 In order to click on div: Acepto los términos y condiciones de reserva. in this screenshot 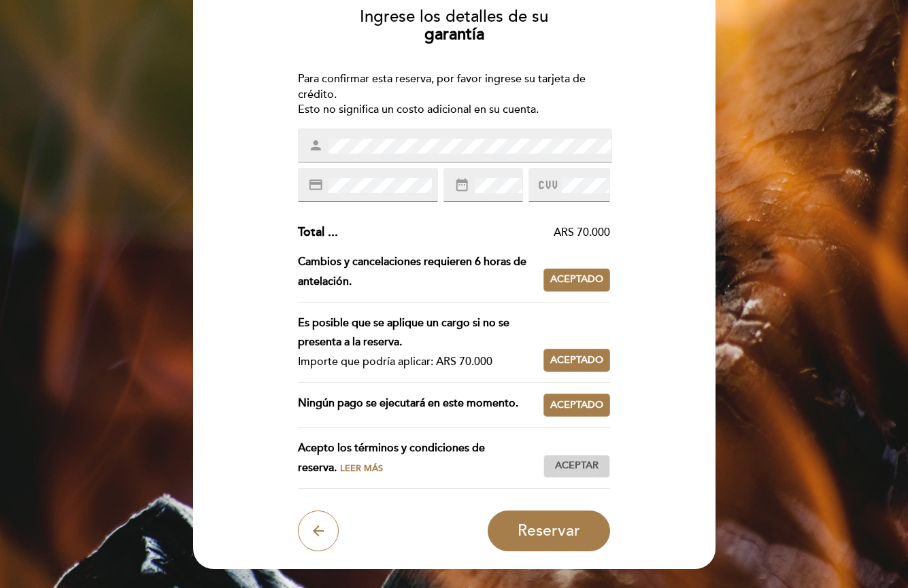, I will do `click(420, 458)`.